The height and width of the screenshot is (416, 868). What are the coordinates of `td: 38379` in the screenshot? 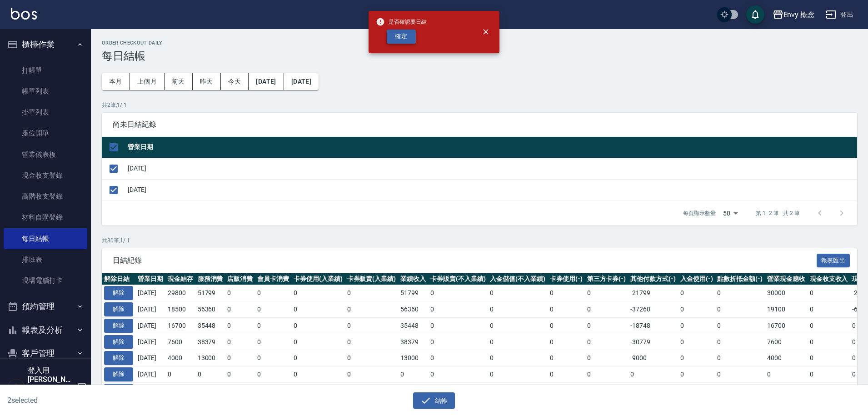 It's located at (413, 342).